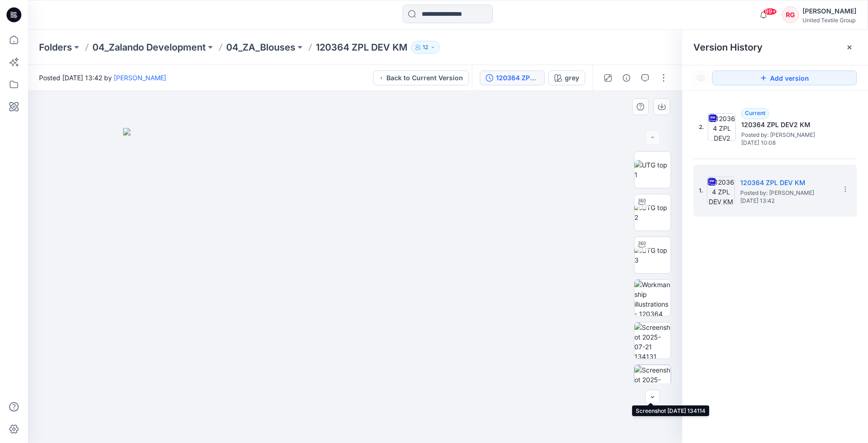 The image size is (868, 443). I want to click on p: 12, so click(425, 47).